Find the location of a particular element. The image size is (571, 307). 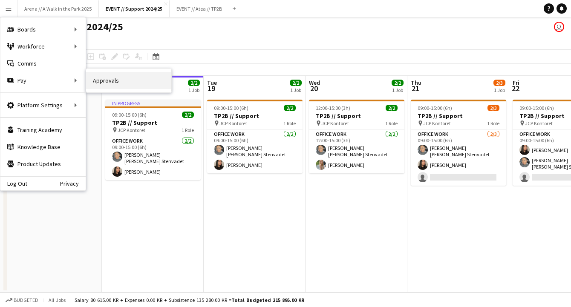

div: In progress09:00-15:00 (6h)2/2TP2B // Support JCP Kontoret1 RoleOffice work2/209:00-15:00 (6h)[PE... is located at coordinates (153, 140).